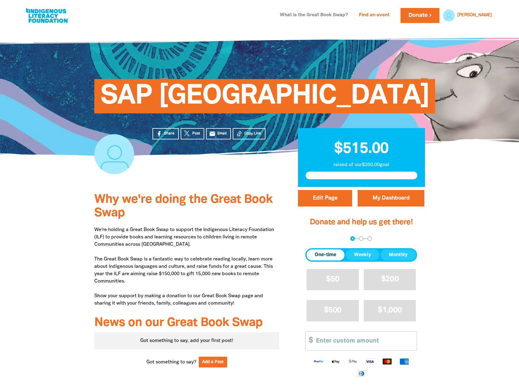 This screenshot has height=391, width=519. What do you see at coordinates (222, 134) in the screenshot?
I see `span: Email` at bounding box center [222, 134].